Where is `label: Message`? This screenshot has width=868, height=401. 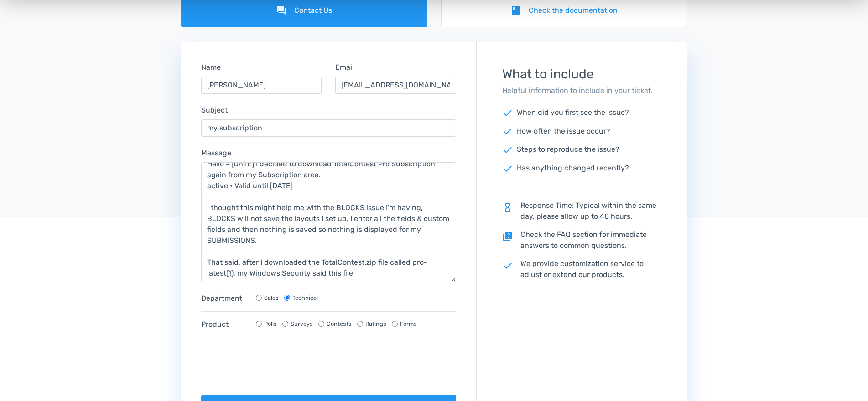 label: Message is located at coordinates (216, 153).